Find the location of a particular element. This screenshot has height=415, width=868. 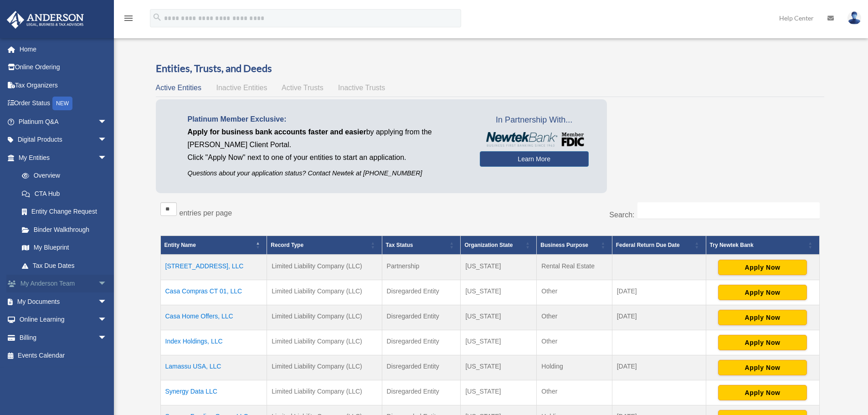

td: Holding is located at coordinates (574, 368).